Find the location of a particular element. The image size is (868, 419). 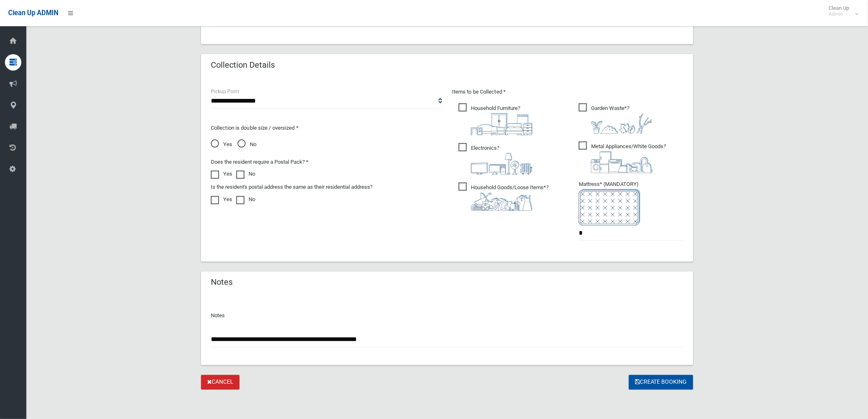

span: Metal Appliances/White Goods is located at coordinates (622, 157).